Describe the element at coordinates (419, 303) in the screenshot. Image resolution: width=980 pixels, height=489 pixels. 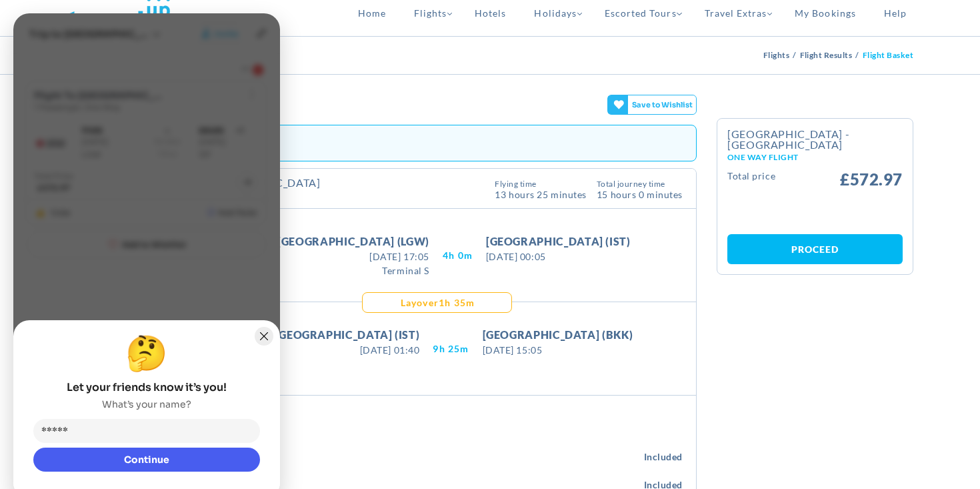
I see `span: Layover` at that location.